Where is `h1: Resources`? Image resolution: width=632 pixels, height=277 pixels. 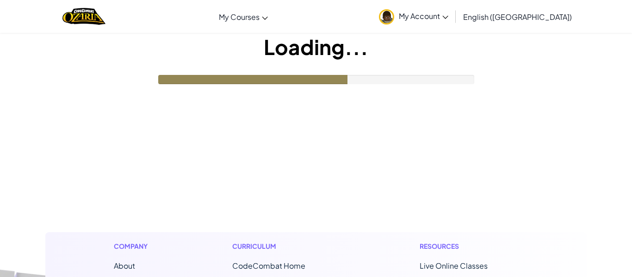 h1: Resources is located at coordinates (469, 246).